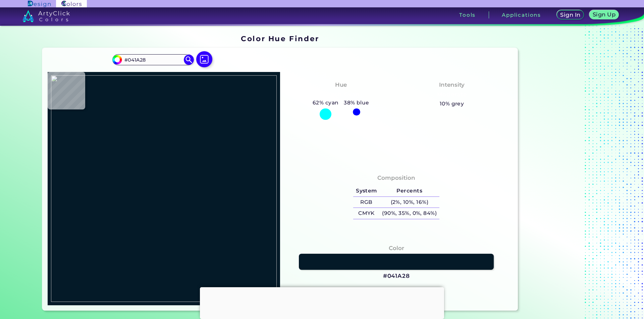 The height and width of the screenshot is (319, 644). What do you see at coordinates (409, 214) in the screenshot?
I see `h5: (90%, 35%, 0%, 84%)` at bounding box center [409, 214].